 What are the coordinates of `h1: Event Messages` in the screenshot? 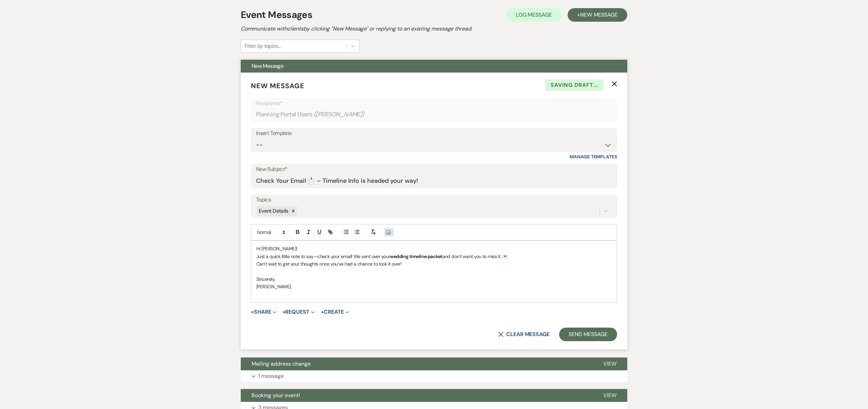 It's located at (277, 15).